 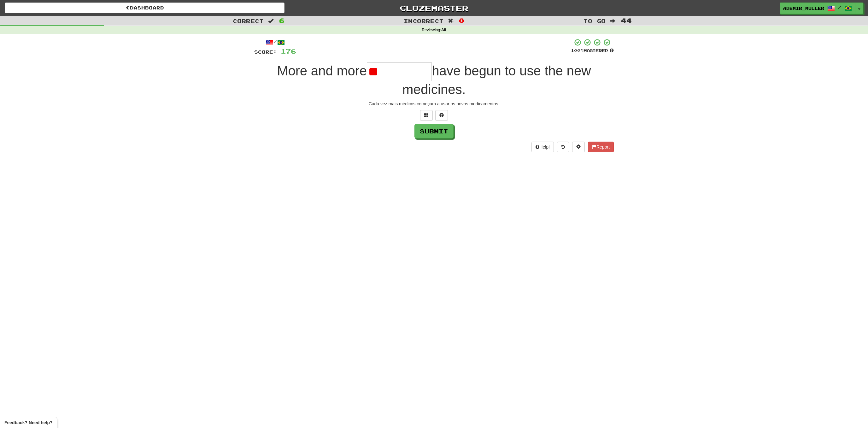 What do you see at coordinates (282, 20) in the screenshot?
I see `span: 6` at bounding box center [282, 20].